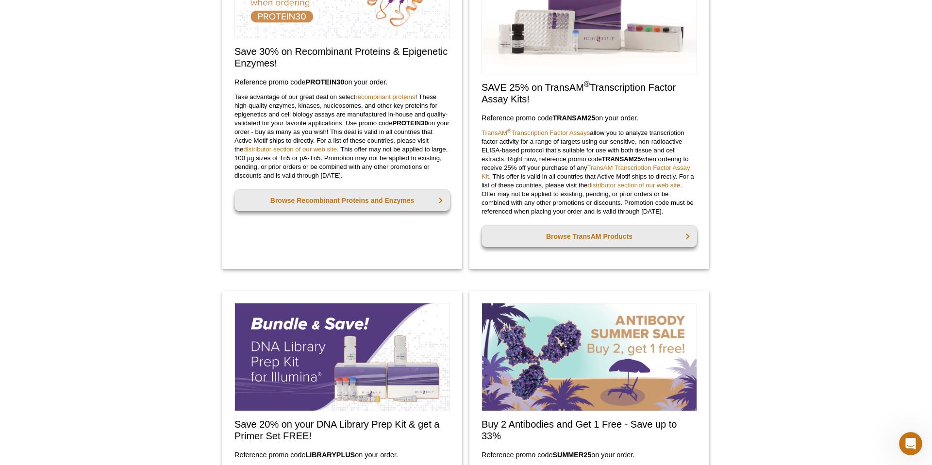 This screenshot has height=465, width=932. What do you see at coordinates (385, 97) in the screenshot?
I see `a: recombinant proteins` at bounding box center [385, 97].